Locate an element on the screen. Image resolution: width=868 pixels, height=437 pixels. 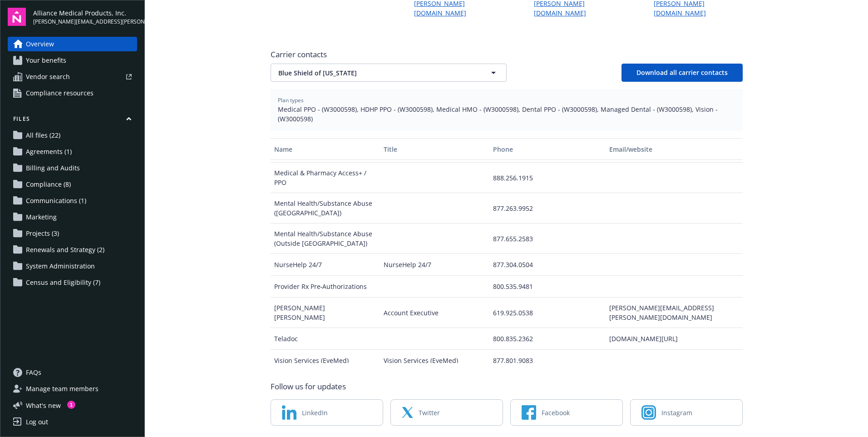
div: Email/website is located at coordinates (674, 149).